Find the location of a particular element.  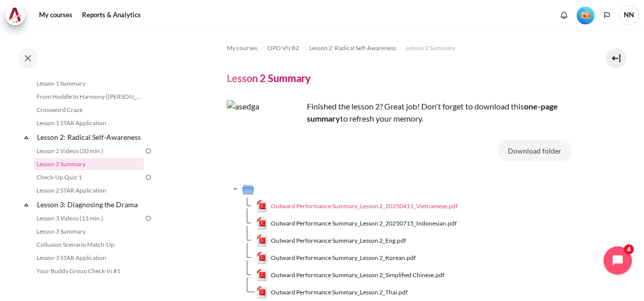

span: Outward Performance Summary_Lesson 2_Thai.pdf is located at coordinates (339, 293).